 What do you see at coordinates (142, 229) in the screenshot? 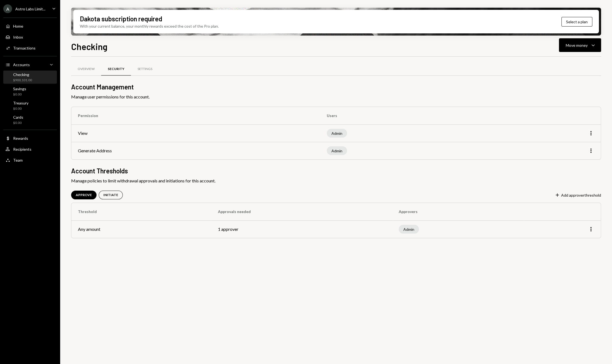
I see `td: Any amount` at bounding box center [142, 229].